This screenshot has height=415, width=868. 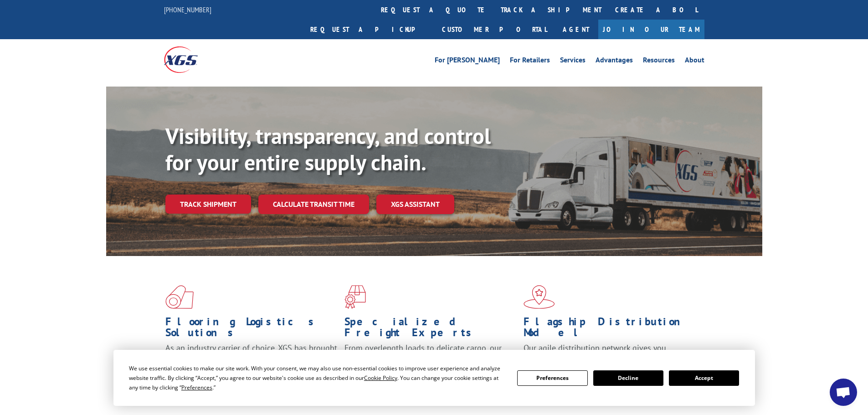 What do you see at coordinates (251, 329) in the screenshot?
I see `h1: Flooring Logistics Solutions` at bounding box center [251, 329].